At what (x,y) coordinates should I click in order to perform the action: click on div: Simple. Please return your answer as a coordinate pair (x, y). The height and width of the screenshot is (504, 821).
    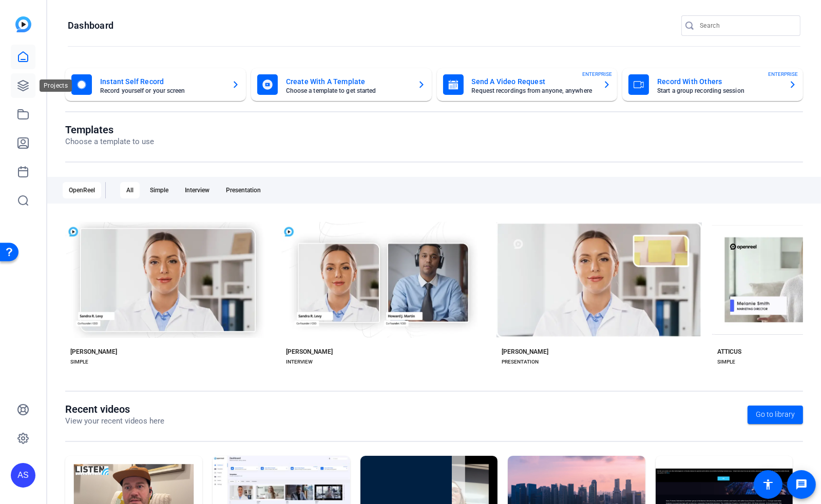
    Looking at the image, I should click on (159, 190).